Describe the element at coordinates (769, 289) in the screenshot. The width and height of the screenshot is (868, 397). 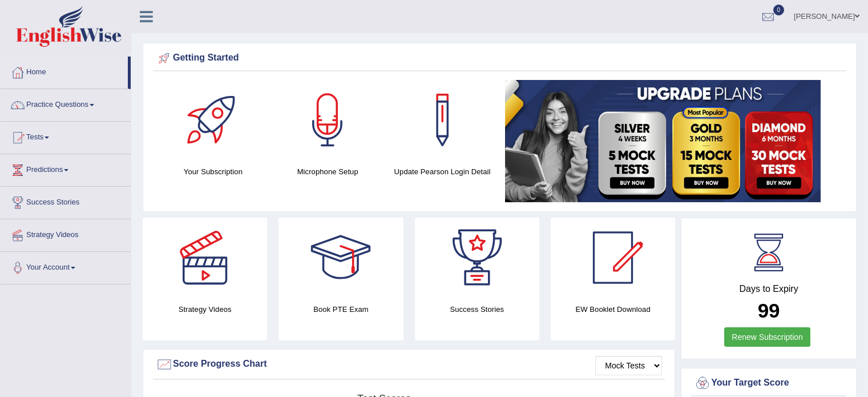
I see `h4: Days to Expiry` at that location.